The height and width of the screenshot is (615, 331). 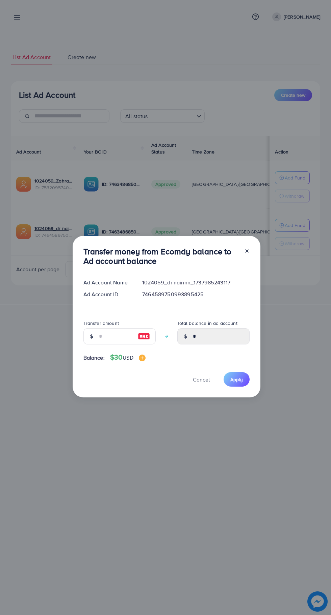 What do you see at coordinates (236, 379) in the screenshot?
I see `button: Apply` at bounding box center [236, 379].